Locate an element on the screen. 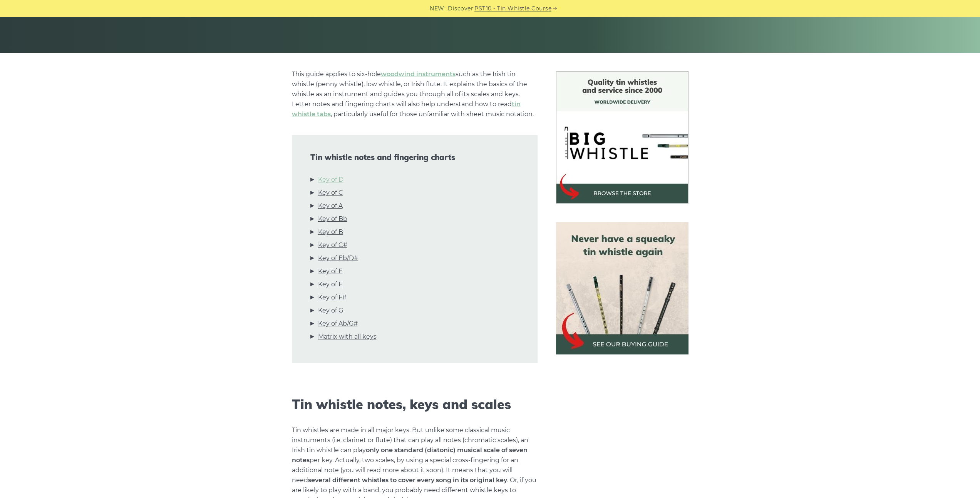 This screenshot has width=980, height=498. a: Key of F is located at coordinates (330, 284).